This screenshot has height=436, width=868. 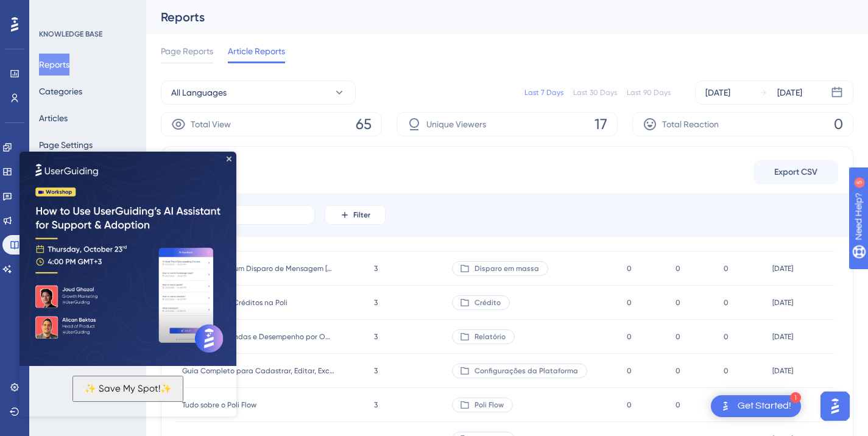 I want to click on input: Search, so click(x=256, y=215).